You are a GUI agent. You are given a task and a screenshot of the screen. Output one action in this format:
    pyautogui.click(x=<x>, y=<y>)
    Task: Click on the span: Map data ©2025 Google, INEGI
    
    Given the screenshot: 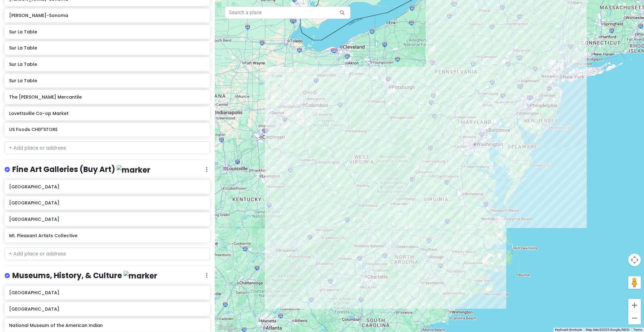 What is the action you would take?
    pyautogui.click(x=607, y=329)
    